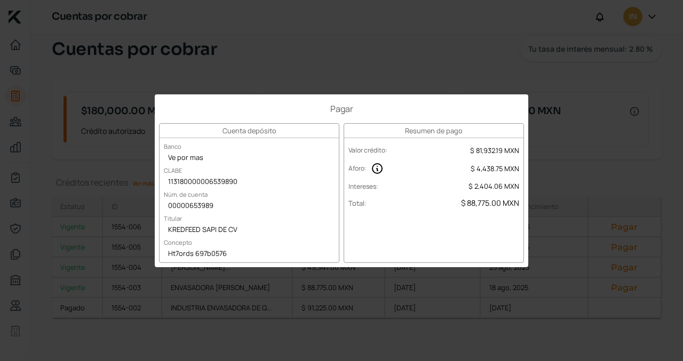 This screenshot has width=683, height=361. What do you see at coordinates (494, 186) in the screenshot?
I see `span: $ 2,404.06 MXN` at bounding box center [494, 186].